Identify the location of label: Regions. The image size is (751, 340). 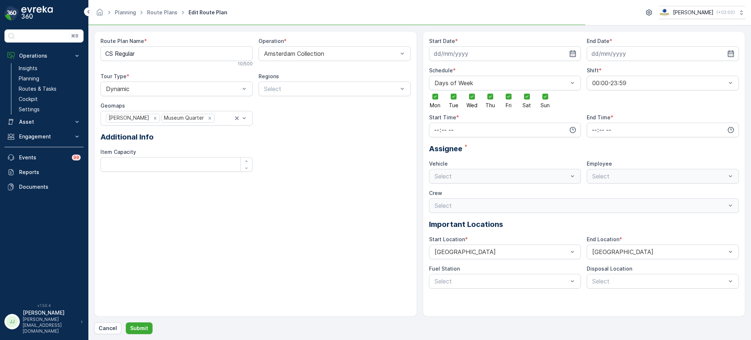
(269, 76).